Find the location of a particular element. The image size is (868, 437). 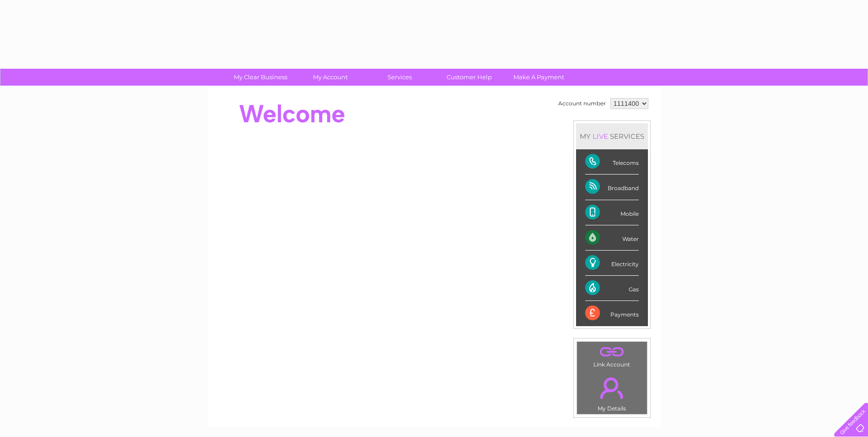

div: LIVE is located at coordinates (600, 136).